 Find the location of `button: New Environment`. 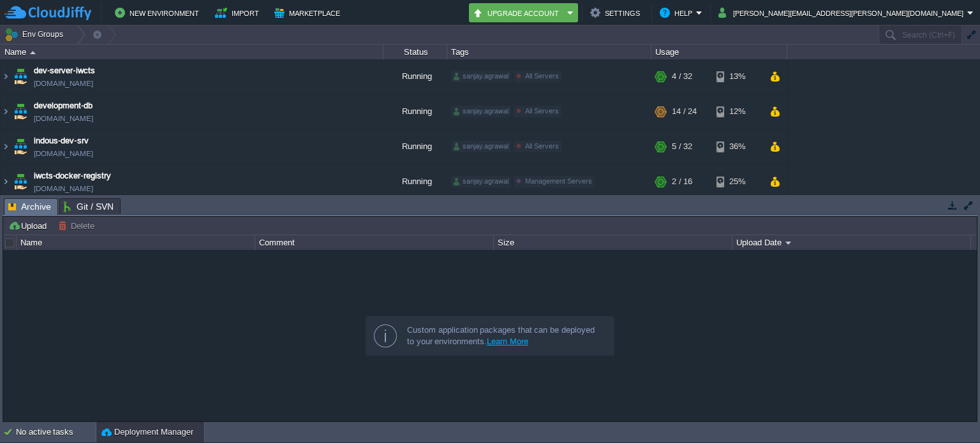

button: New Environment is located at coordinates (159, 13).